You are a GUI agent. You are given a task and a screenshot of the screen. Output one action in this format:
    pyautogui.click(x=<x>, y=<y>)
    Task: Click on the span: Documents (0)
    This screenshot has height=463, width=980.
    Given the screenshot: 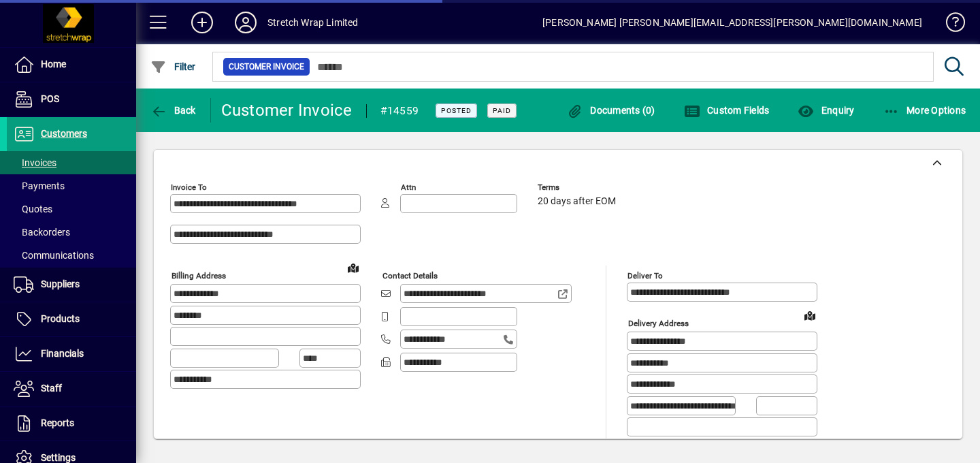 What is the action you would take?
    pyautogui.click(x=611, y=110)
    